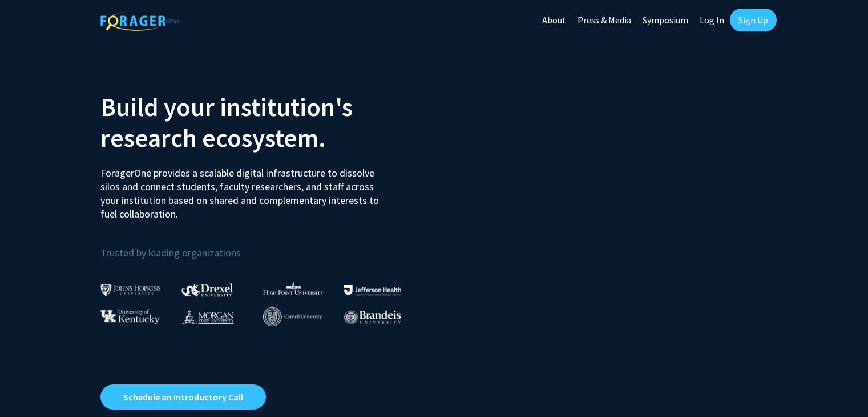 This screenshot has width=868, height=417. I want to click on a: Sign Up, so click(753, 20).